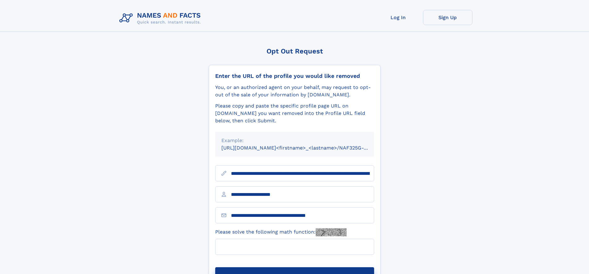  Describe the element at coordinates (162, 18) in the screenshot. I see `img: Logo Names and Facts` at that location.